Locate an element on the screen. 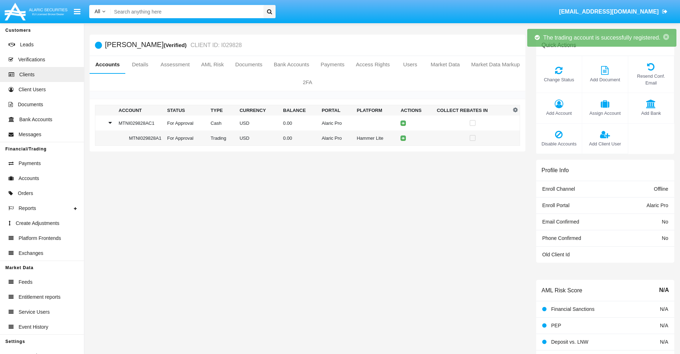  a: All is located at coordinates (100, 11).